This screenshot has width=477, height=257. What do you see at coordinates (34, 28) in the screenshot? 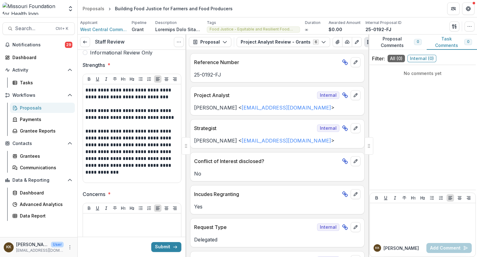
I see `span: Search...` at bounding box center [34, 28].